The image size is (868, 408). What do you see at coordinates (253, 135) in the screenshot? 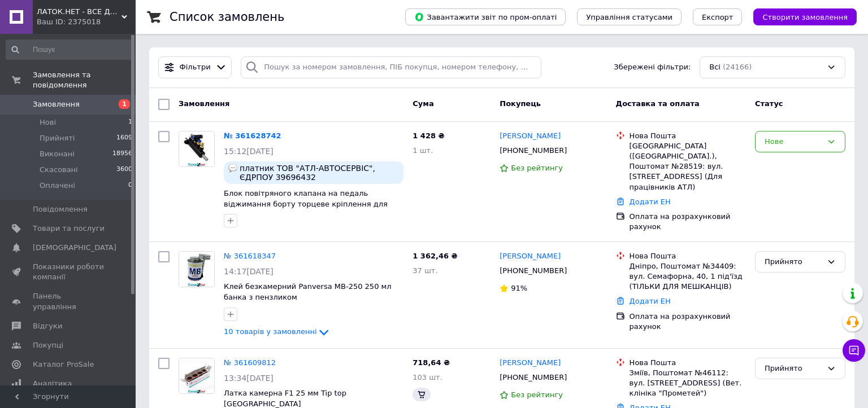
I see `a: № 361628742` at bounding box center [253, 135].